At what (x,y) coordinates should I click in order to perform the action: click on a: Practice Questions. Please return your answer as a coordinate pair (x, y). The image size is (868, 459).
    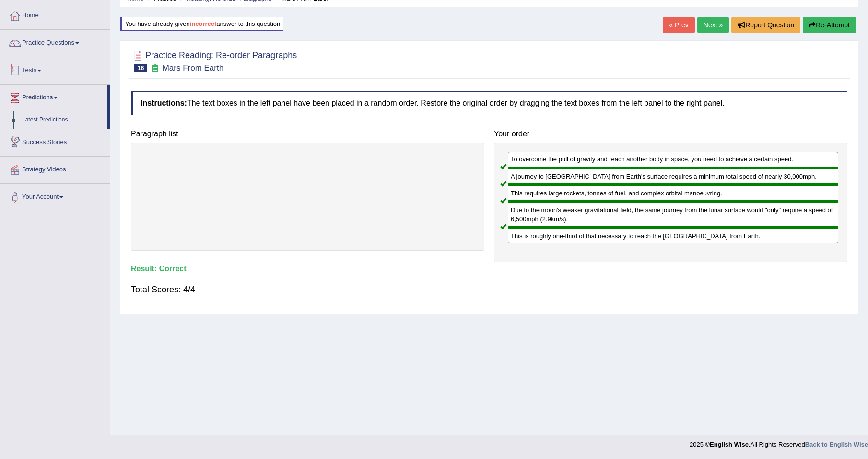
    Looking at the image, I should click on (55, 42).